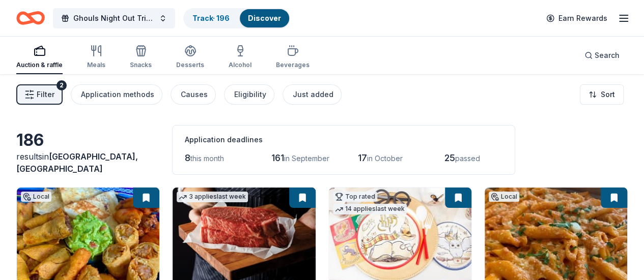 This screenshot has height=280, width=644. What do you see at coordinates (250, 95) in the screenshot?
I see `div: Eligibility` at bounding box center [250, 95].